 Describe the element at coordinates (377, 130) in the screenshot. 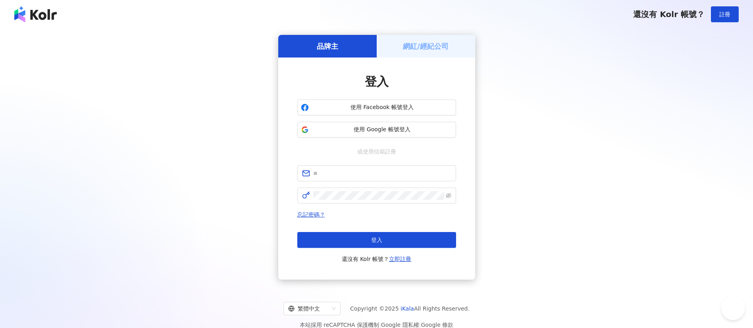

I see `button: 使用 Google 帳號登入` at that location.